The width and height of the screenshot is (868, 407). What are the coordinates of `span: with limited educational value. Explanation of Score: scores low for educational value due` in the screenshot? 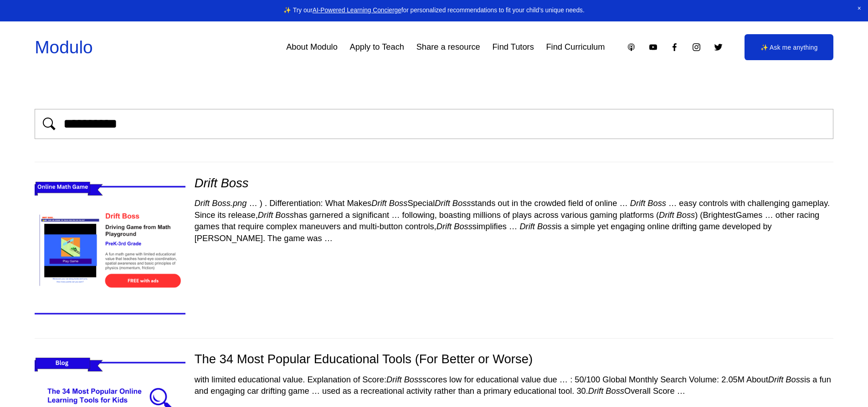 It's located at (376, 379).